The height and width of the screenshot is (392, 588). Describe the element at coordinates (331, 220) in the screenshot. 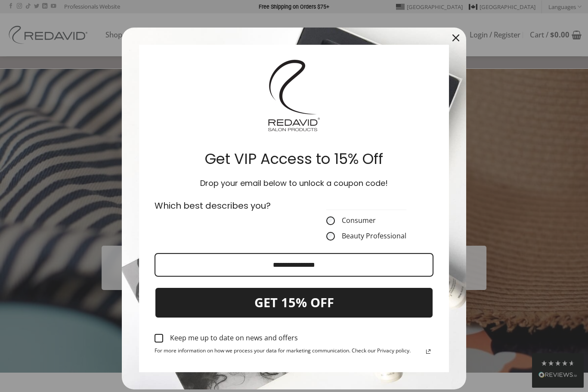

I see `input: Consumer` at that location.